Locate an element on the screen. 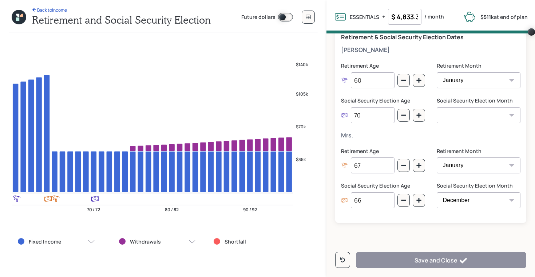  label: at end of plan is located at coordinates (504, 17).